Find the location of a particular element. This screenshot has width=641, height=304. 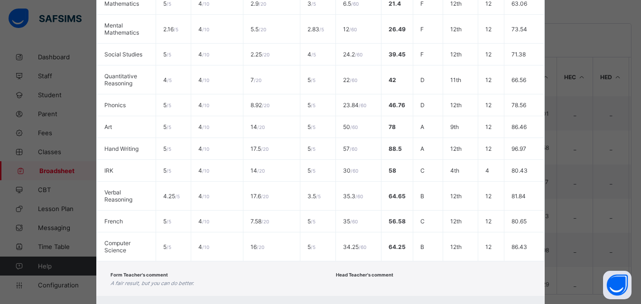

span: 66.56 is located at coordinates (519, 80).